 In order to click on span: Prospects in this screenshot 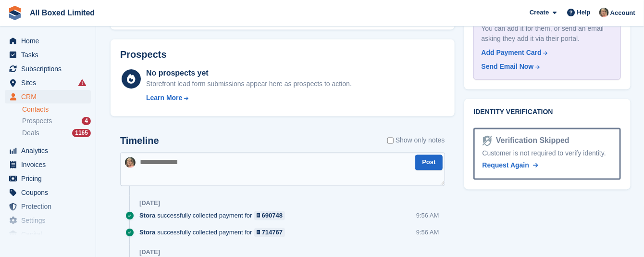, I will do `click(37, 121)`.